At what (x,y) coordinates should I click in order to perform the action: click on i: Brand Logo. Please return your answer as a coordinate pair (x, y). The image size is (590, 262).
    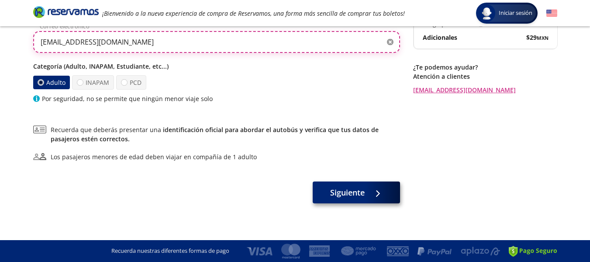
    Looking at the image, I should click on (66, 12).